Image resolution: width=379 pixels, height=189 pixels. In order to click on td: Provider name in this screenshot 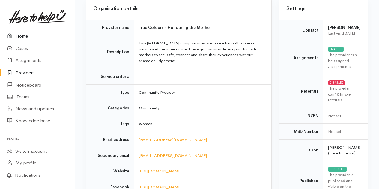, I will do `click(110, 27)`.